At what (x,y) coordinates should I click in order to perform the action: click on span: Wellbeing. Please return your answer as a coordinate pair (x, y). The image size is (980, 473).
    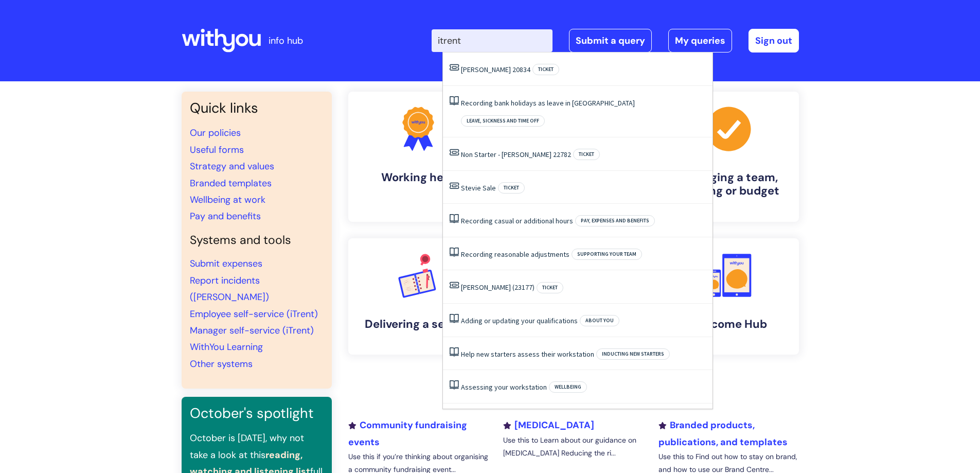
    Looking at the image, I should click on (568, 387).